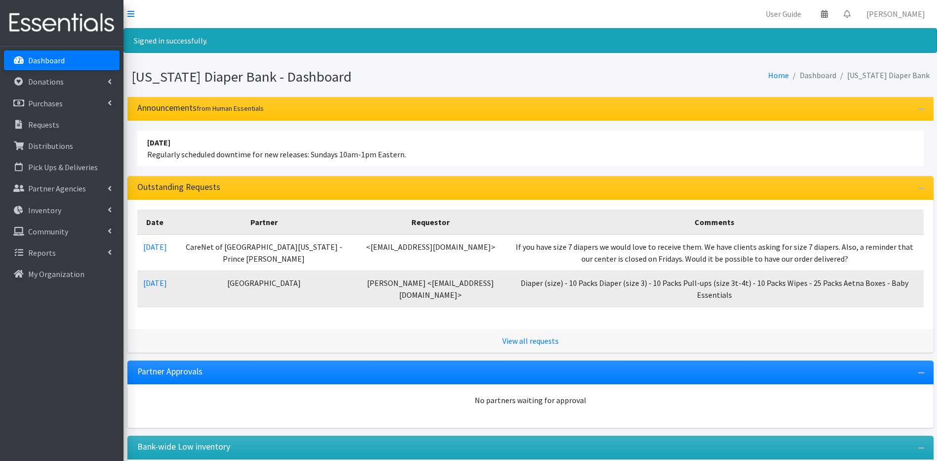  Describe the element at coordinates (62, 103) in the screenshot. I see `a: Purchases` at that location.